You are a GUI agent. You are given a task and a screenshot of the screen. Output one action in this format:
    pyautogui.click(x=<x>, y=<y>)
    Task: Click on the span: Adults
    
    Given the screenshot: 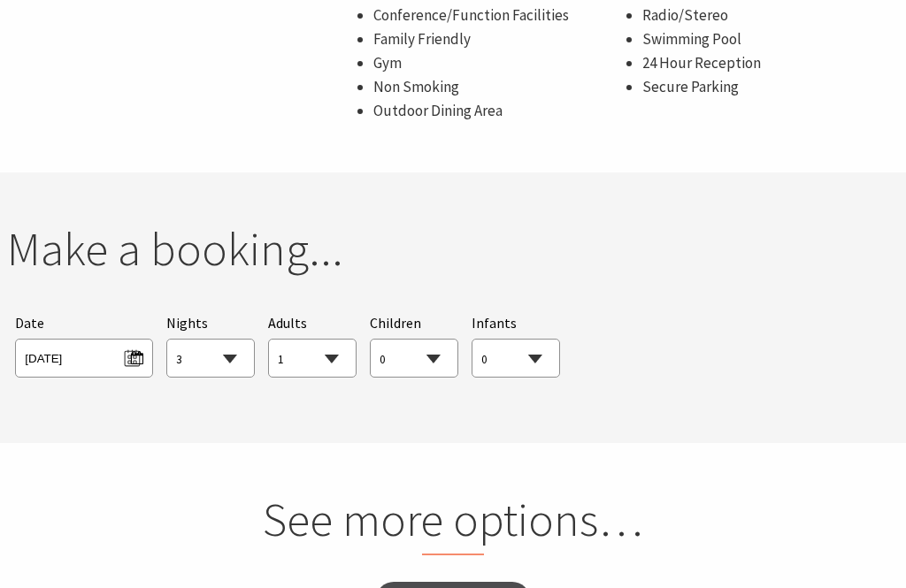 What is the action you would take?
    pyautogui.click(x=288, y=324)
    